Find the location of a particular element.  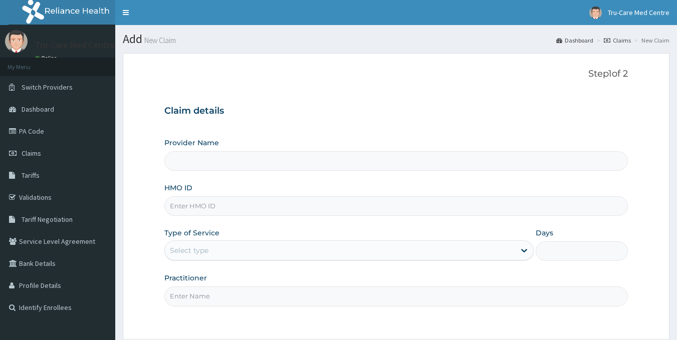

label: Provider Name is located at coordinates (191, 143).